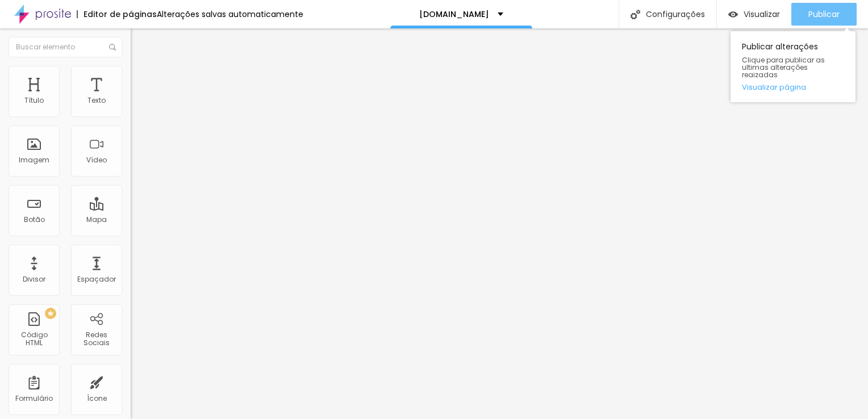 This screenshot has height=419, width=868. Describe the element at coordinates (762, 14) in the screenshot. I see `span: Visualizar` at that location.